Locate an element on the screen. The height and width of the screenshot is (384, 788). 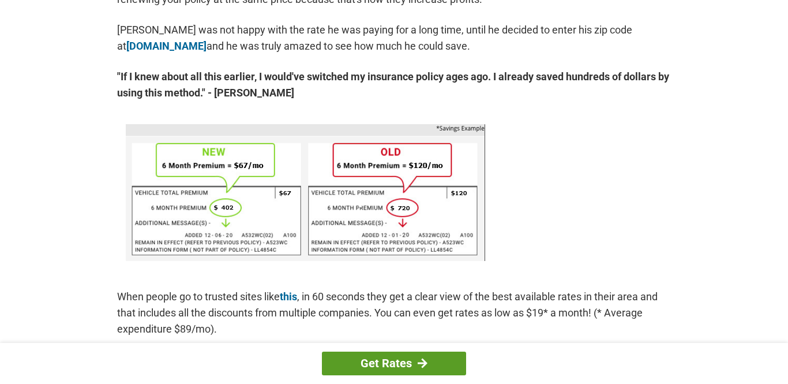
a: Get Rates is located at coordinates (394, 363).